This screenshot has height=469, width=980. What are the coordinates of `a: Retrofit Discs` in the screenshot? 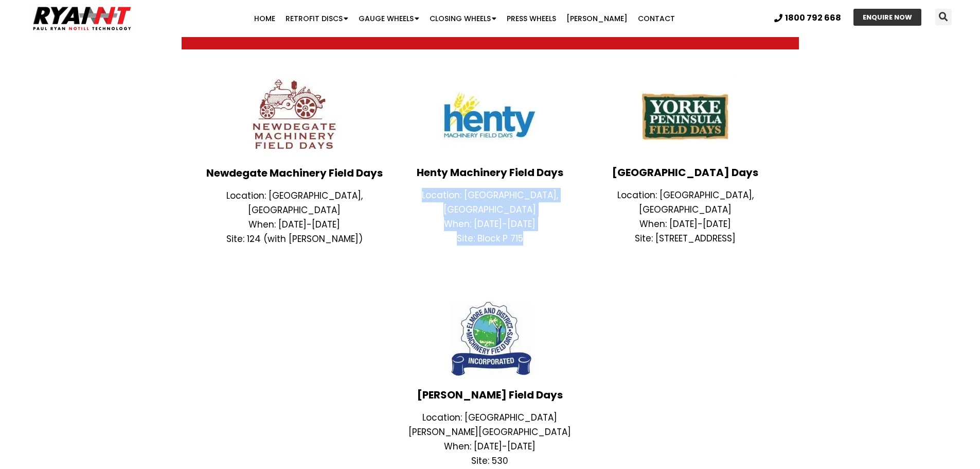 It's located at (317, 18).